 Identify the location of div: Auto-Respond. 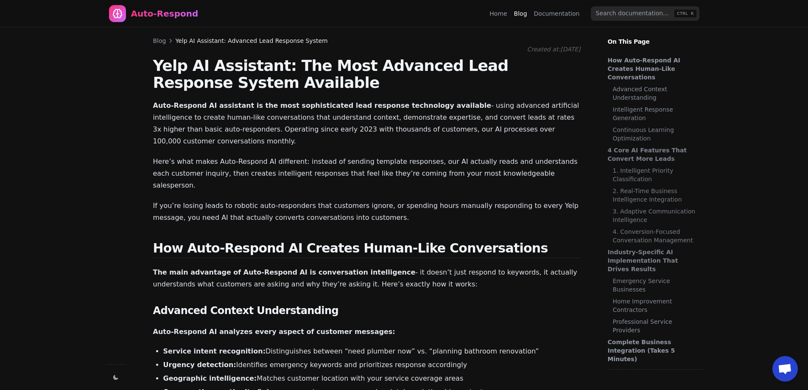
(165, 14).